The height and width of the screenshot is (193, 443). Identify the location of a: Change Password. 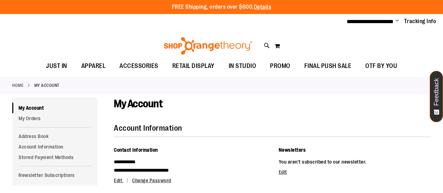
(152, 180).